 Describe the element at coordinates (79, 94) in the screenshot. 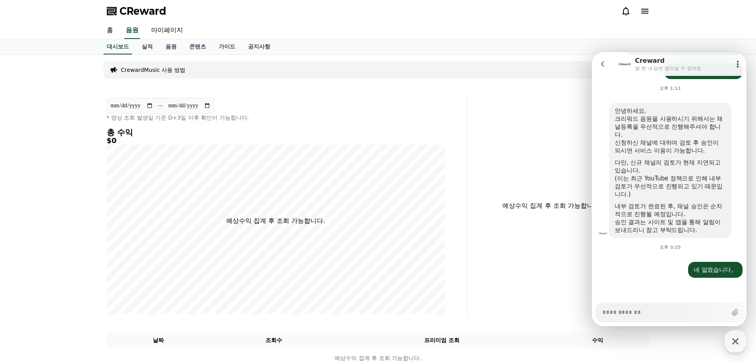

I see `div: 신청하신 채널에 대하여 검토 후 승인이 되시면 서비스 이용이 가능합니다.` at that location.